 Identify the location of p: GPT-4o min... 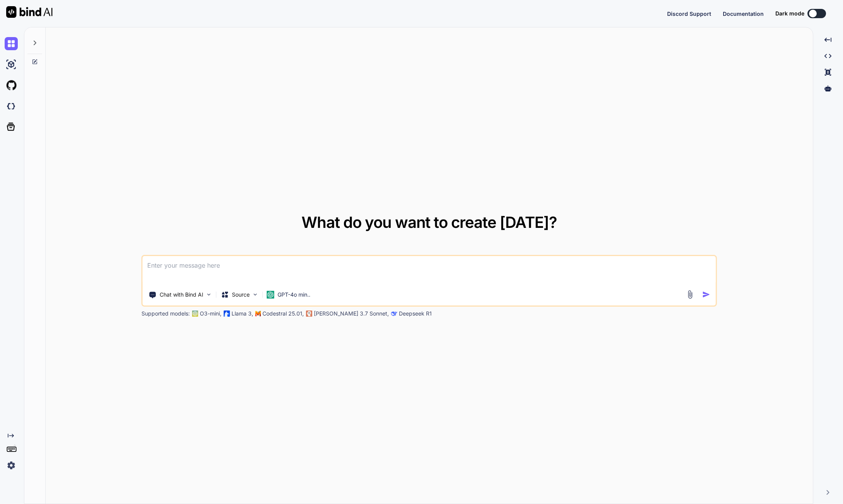
(293, 295).